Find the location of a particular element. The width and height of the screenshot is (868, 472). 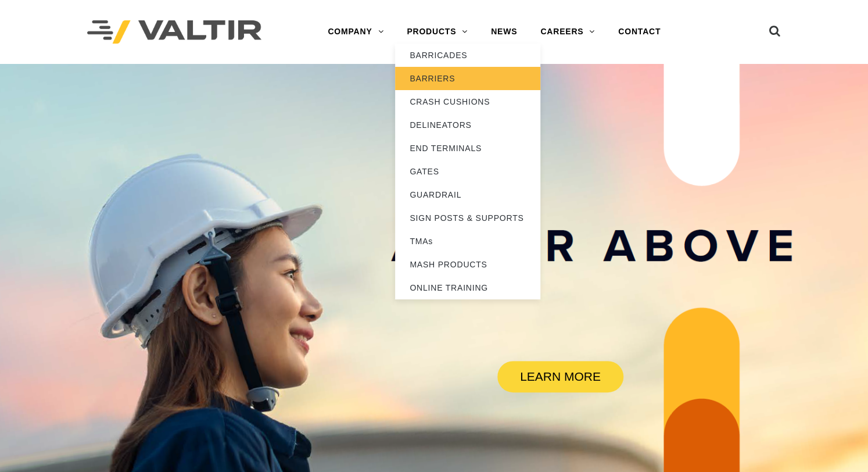

a: LEARN MORE is located at coordinates (561, 377).